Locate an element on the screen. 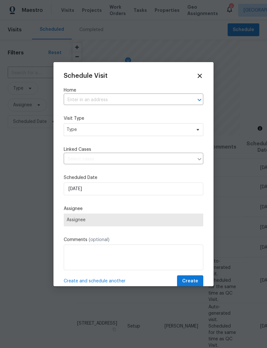 This screenshot has width=267, height=348. label: Home is located at coordinates (134, 90).